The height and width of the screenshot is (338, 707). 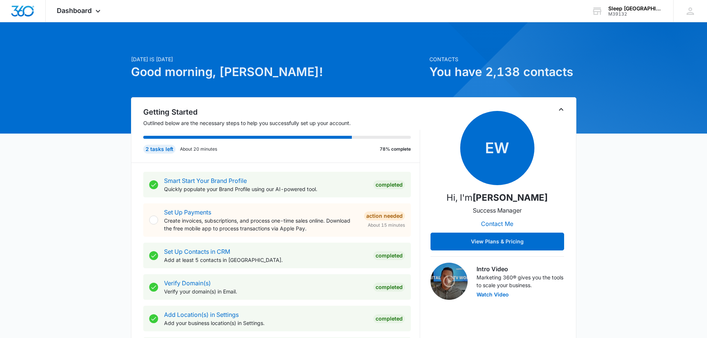 I want to click on a: Set Up Payments, so click(x=187, y=212).